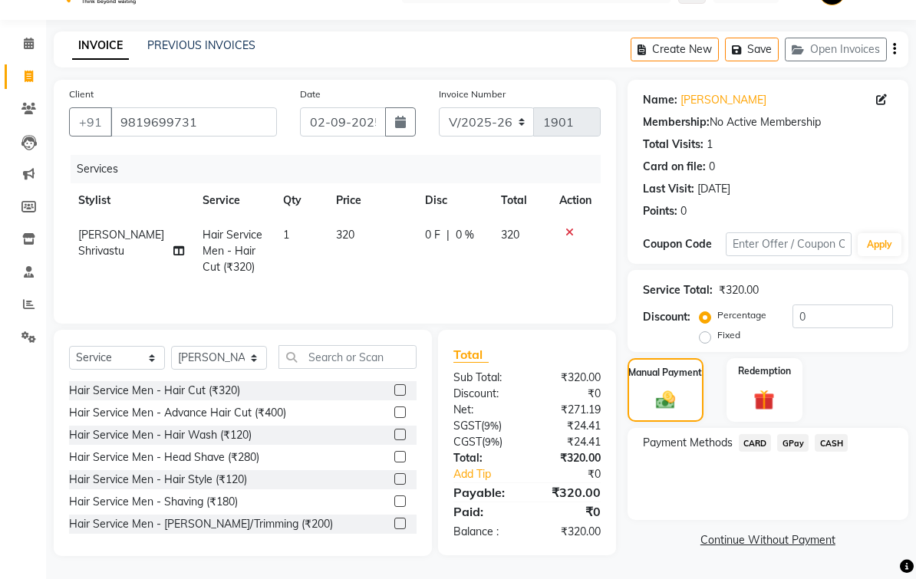 This screenshot has height=579, width=916. I want to click on div: Hair Service Men - Advance Hair Cut (₹400), so click(177, 413).